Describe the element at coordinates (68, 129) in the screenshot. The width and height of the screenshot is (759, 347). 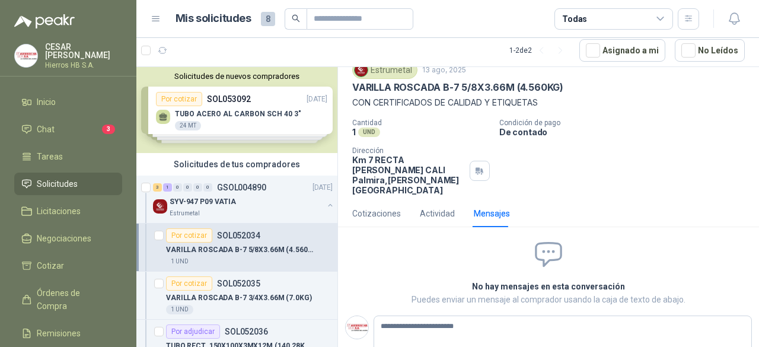
I see `a: Chat3` at that location.